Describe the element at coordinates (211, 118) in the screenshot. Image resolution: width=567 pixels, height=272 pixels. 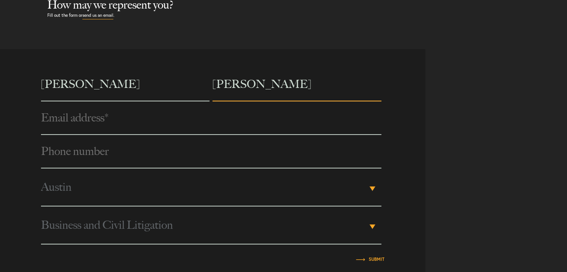
I see `input: Email address*` at that location.